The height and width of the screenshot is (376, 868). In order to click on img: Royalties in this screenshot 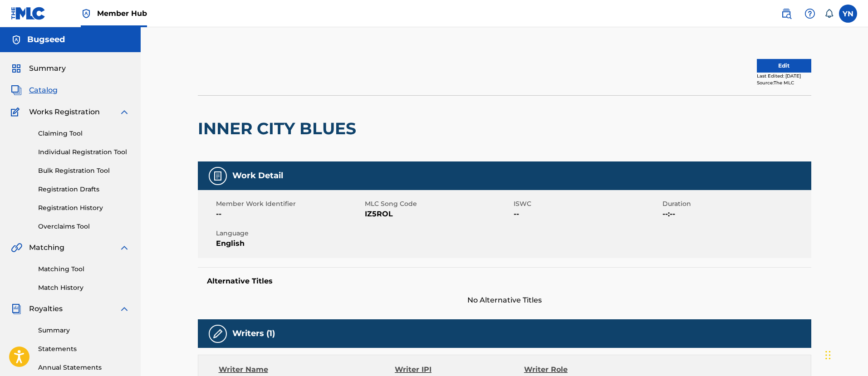, I will do `click(17, 309)`.